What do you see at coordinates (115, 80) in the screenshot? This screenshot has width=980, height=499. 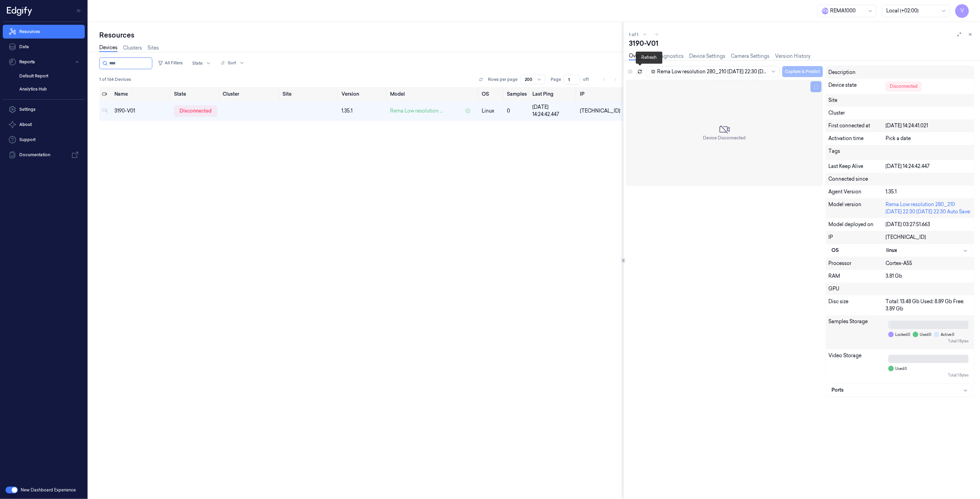 I see `span: 1 of 164 Devices` at bounding box center [115, 80].